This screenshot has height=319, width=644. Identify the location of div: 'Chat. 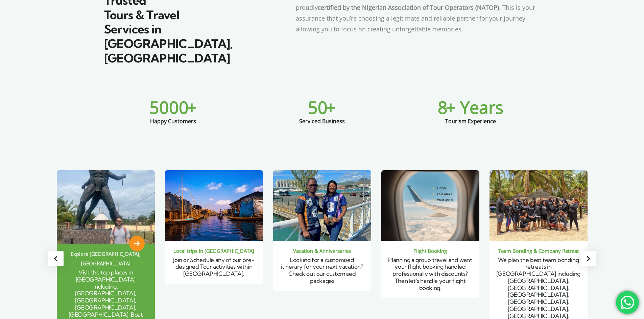
(628, 303).